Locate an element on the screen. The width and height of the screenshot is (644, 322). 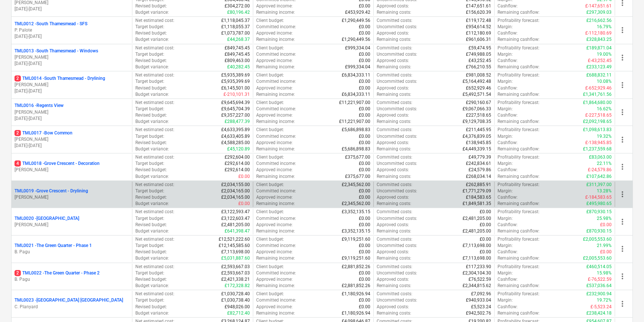
p: £3,122,593.47 is located at coordinates (235, 212).